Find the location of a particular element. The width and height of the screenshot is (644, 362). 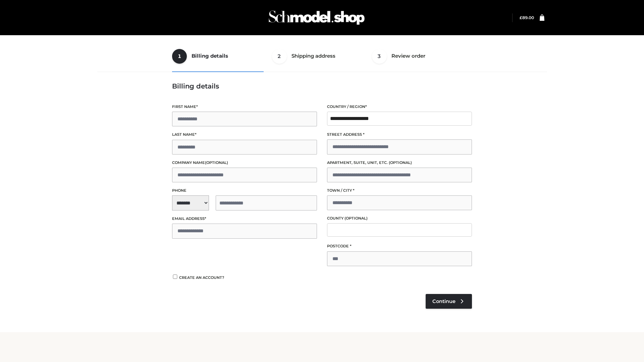

img: Schmodel Admin 964 is located at coordinates (317, 17).